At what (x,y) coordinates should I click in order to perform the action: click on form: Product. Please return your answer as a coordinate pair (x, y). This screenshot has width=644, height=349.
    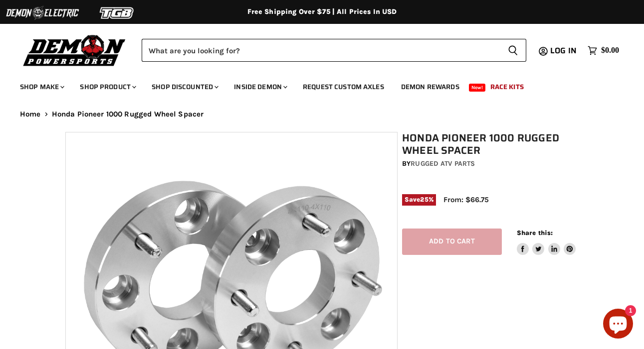
    Looking at the image, I should click on (334, 51).